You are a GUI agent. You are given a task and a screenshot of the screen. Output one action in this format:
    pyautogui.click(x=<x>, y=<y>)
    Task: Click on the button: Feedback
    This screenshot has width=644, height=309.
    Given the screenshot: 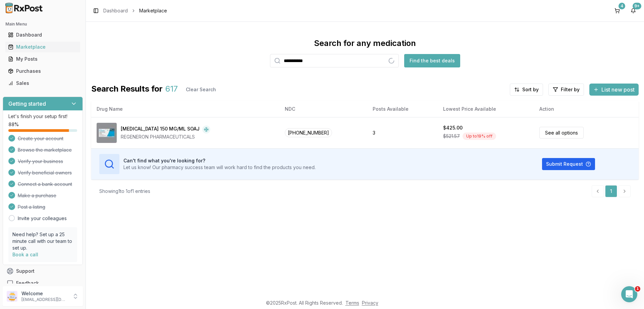 What is the action you would take?
    pyautogui.click(x=42, y=283)
    